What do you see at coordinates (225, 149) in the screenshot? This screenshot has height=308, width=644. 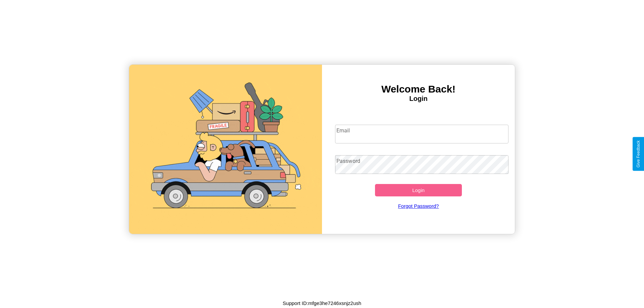 I see `img: gif` at bounding box center [225, 149].